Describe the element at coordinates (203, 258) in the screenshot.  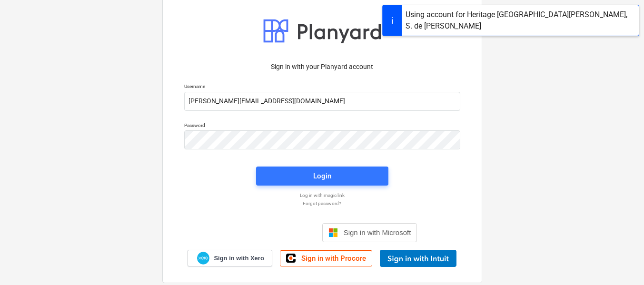
I see `img: Xero logo` at that location.